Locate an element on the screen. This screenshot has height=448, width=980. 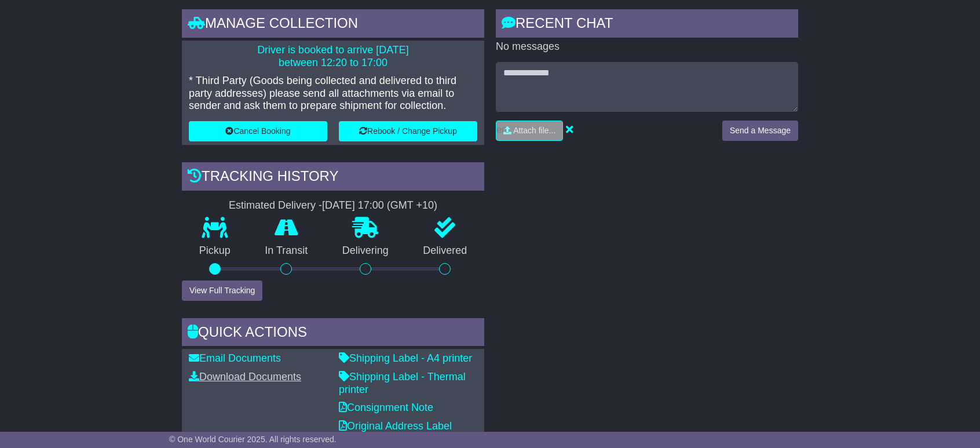
div: Quick Actions is located at coordinates (333, 333).